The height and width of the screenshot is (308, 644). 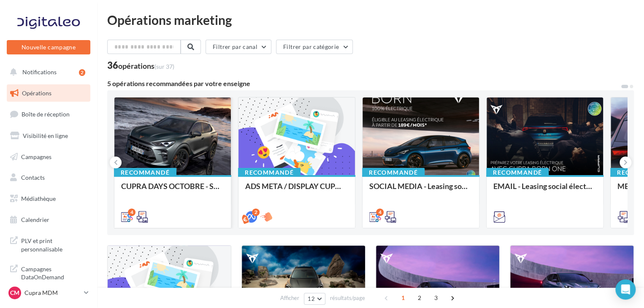 I want to click on a: Contacts, so click(x=49, y=177).